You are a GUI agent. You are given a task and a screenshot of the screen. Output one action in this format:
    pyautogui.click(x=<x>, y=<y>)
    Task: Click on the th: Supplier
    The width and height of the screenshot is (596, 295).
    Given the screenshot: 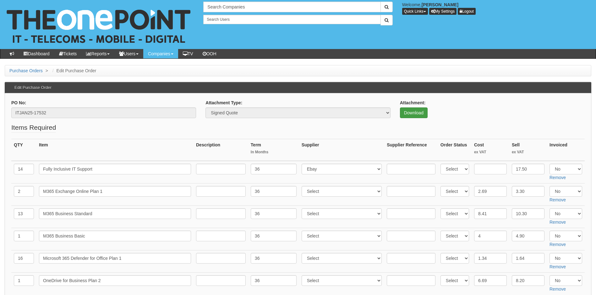 What is the action you would take?
    pyautogui.click(x=342, y=150)
    